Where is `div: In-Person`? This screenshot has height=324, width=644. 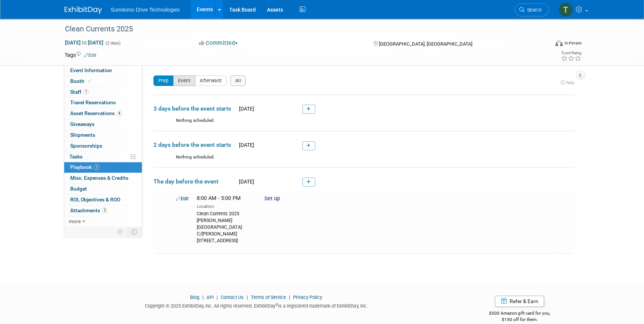
div: In-Person is located at coordinates (572, 43).